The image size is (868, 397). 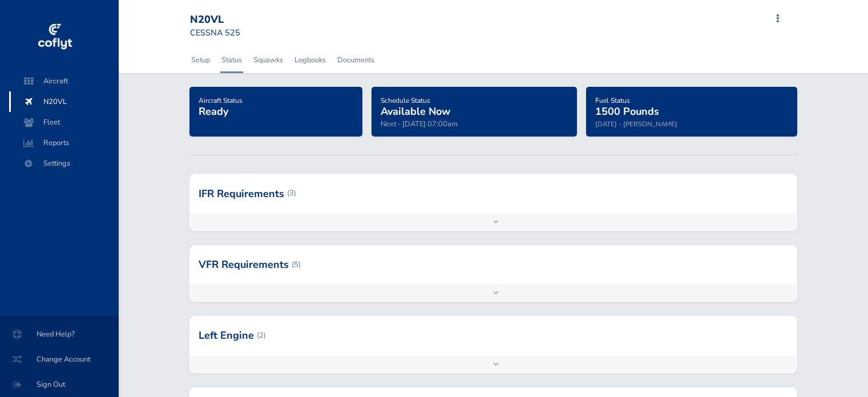 I want to click on span: Ready, so click(x=214, y=112).